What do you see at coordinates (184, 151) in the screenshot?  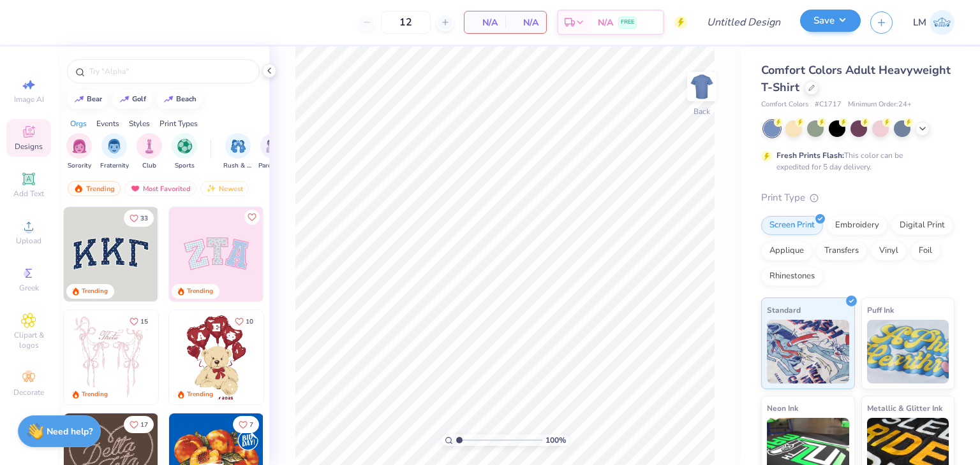 I see `div: filter for Sports` at bounding box center [184, 151].